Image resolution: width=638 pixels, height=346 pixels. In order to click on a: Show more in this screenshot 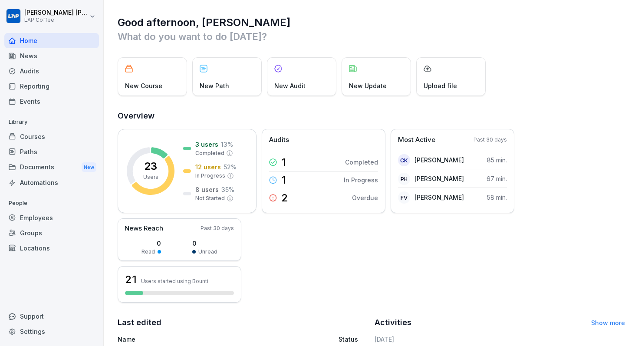, I will do `click(608, 323)`.